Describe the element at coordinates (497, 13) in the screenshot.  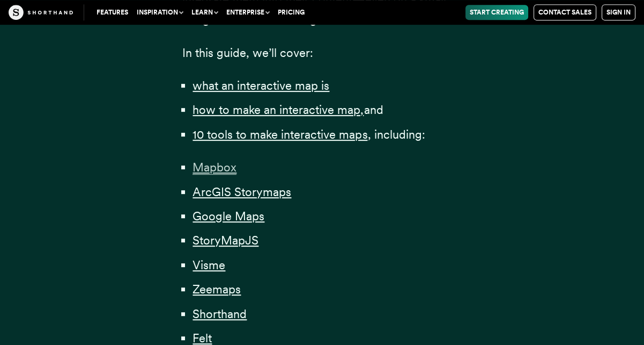
I see `a: Start Creating` at that location.